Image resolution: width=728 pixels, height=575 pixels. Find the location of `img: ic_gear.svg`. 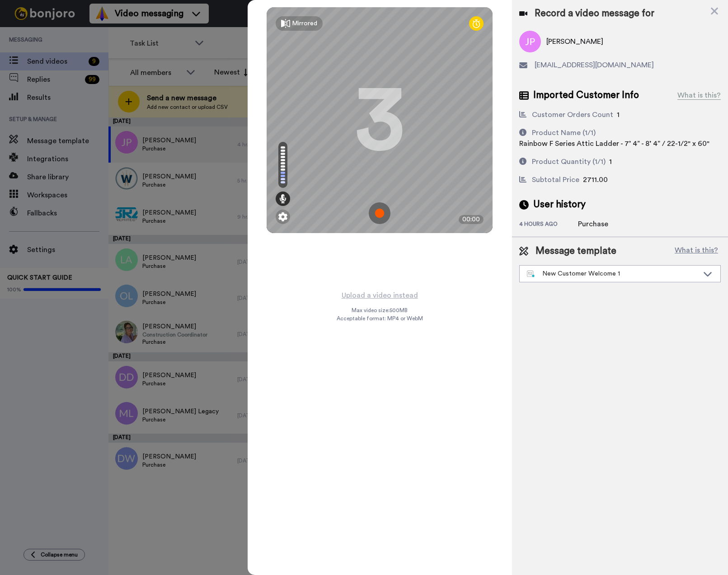

img: ic_gear.svg is located at coordinates (283, 217).